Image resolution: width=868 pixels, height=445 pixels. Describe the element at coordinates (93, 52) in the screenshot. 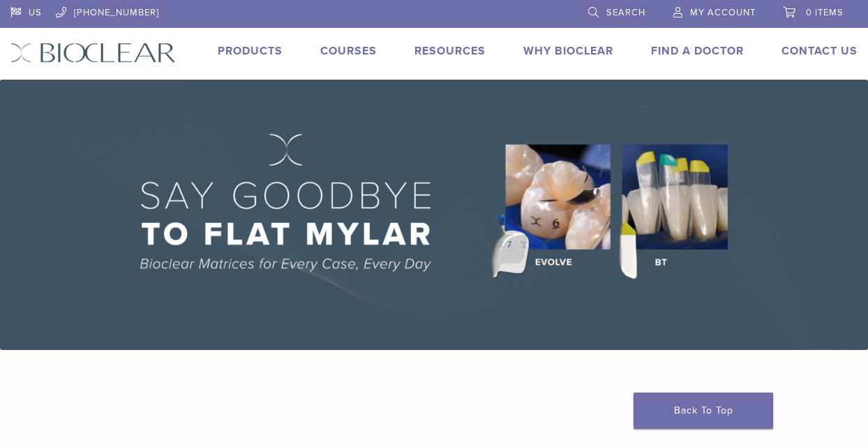

I see `img: Bioclear` at that location.